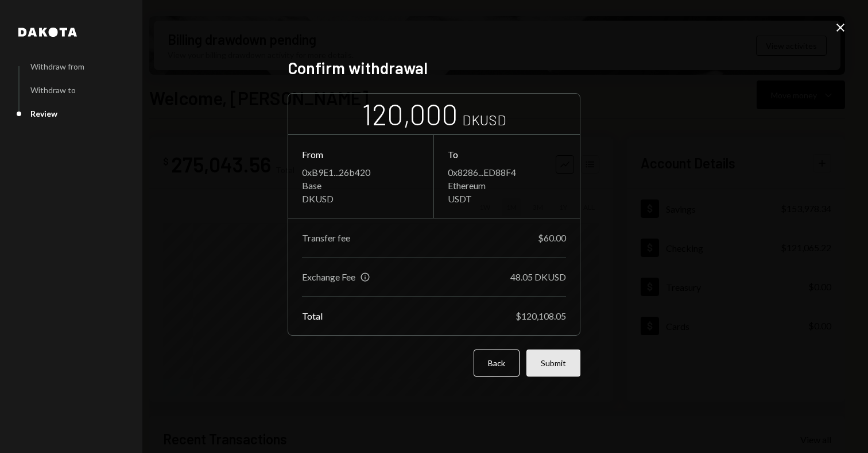  Describe the element at coordinates (57, 66) in the screenshot. I see `div: Withdraw from` at that location.